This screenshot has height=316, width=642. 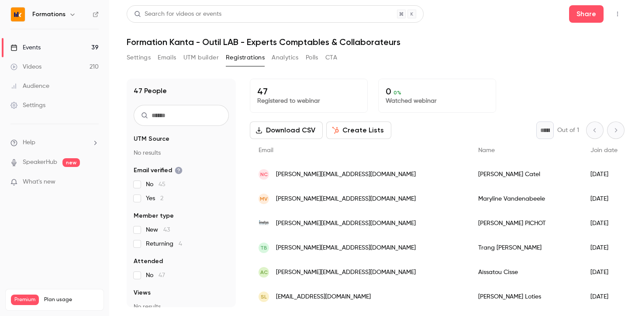 What do you see at coordinates (526, 272) in the screenshot?
I see `div: Aïssatou Cisse` at bounding box center [526, 272].